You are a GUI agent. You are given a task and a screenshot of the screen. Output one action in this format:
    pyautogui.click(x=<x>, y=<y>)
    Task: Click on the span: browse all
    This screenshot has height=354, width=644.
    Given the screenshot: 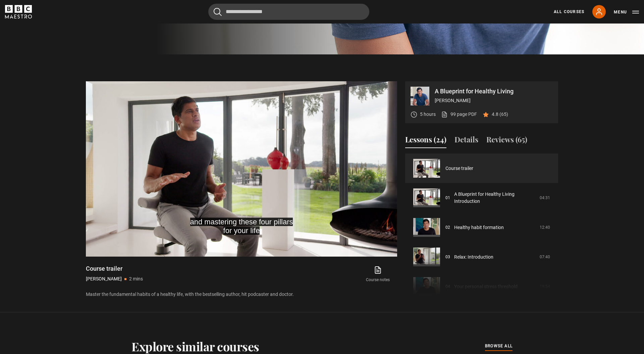 What is the action you would take?
    pyautogui.click(x=499, y=346)
    